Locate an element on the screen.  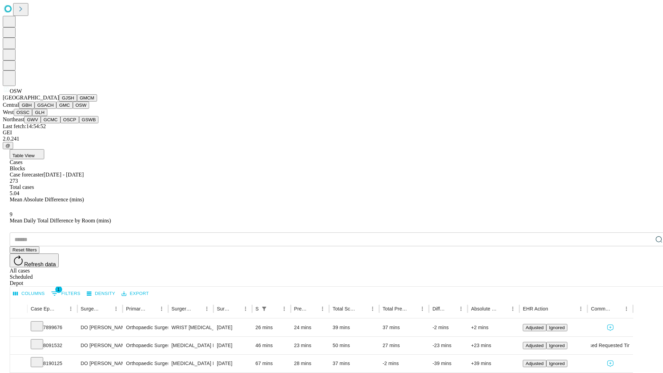
button: GMC is located at coordinates (64, 105).